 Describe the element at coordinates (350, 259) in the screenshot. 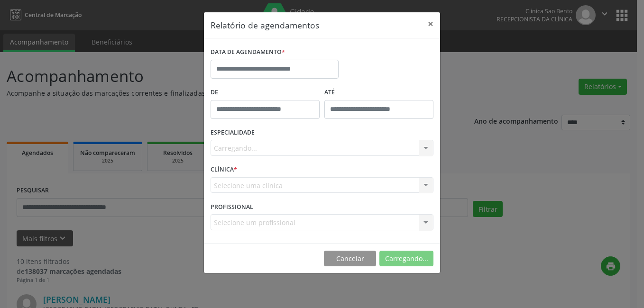

I see `button: Cancelar` at that location.